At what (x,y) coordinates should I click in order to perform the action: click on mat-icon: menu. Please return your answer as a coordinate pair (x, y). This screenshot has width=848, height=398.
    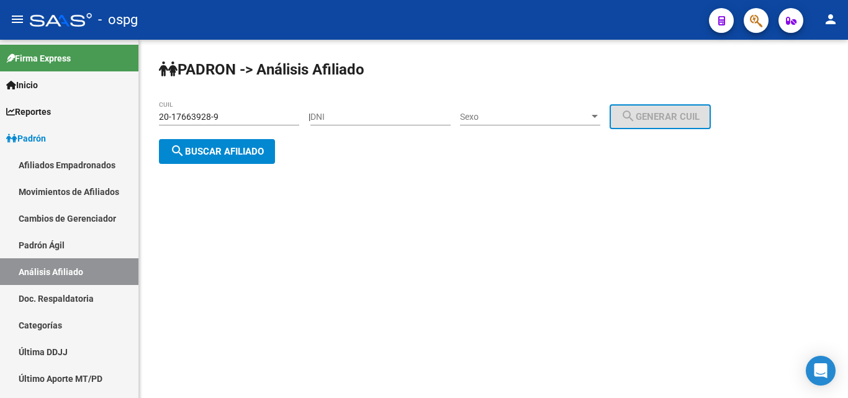
    Looking at the image, I should click on (17, 19).